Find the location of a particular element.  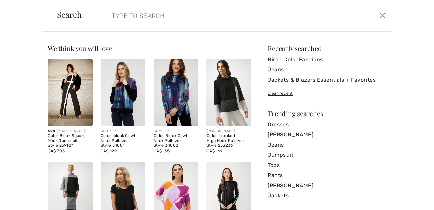

a: Jackets & Blazers Essentials + Favorites is located at coordinates (327, 80).